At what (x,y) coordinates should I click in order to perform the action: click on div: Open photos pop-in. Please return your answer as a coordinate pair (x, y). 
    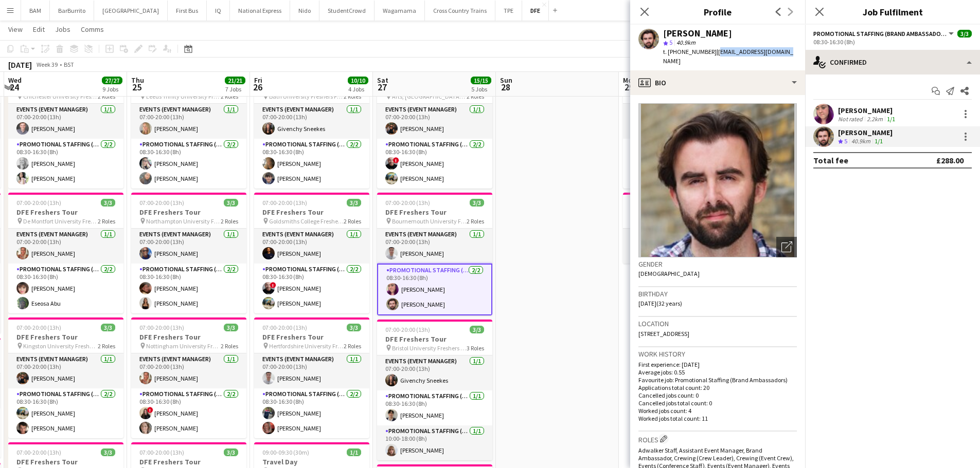
    Looking at the image, I should click on (787, 247).